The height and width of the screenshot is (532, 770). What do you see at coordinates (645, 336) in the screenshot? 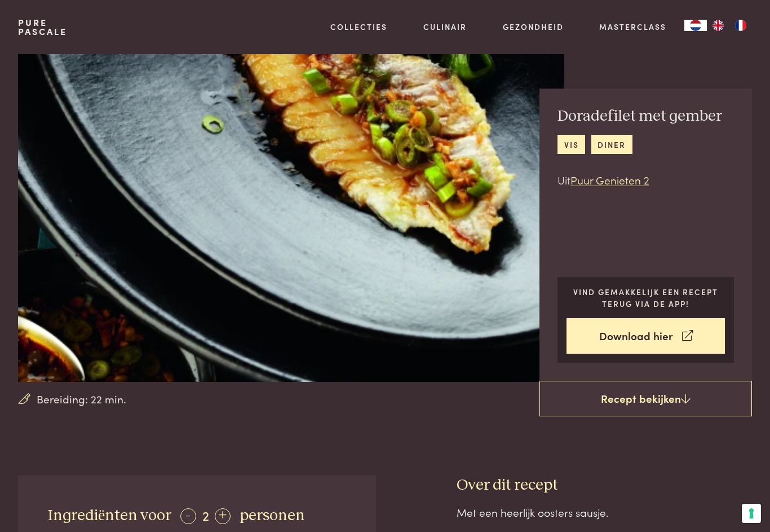
I see `a: Download hier` at bounding box center [645, 336].